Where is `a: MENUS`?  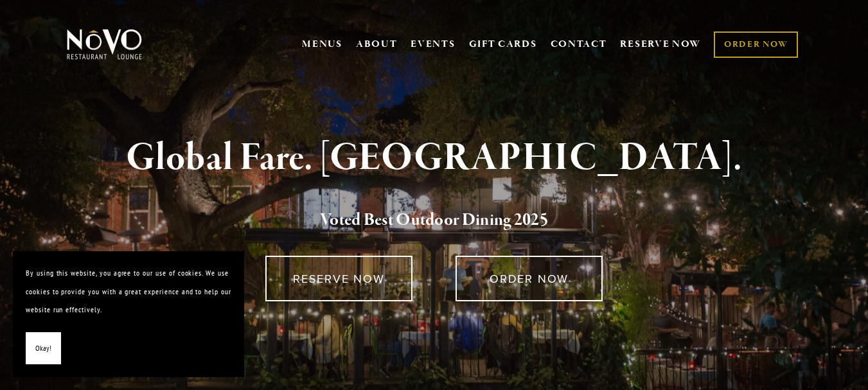
a: MENUS is located at coordinates (322, 45).